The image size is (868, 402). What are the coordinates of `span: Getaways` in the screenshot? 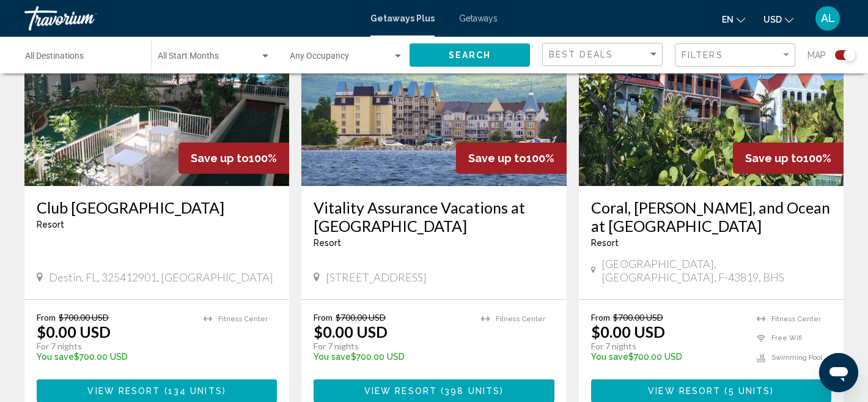 It's located at (478, 18).